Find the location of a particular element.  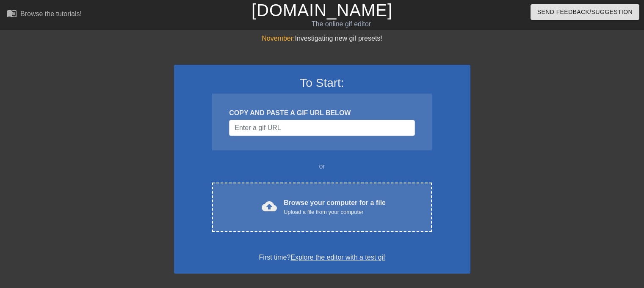

div: Investigating new gif presets! is located at coordinates (322, 39).